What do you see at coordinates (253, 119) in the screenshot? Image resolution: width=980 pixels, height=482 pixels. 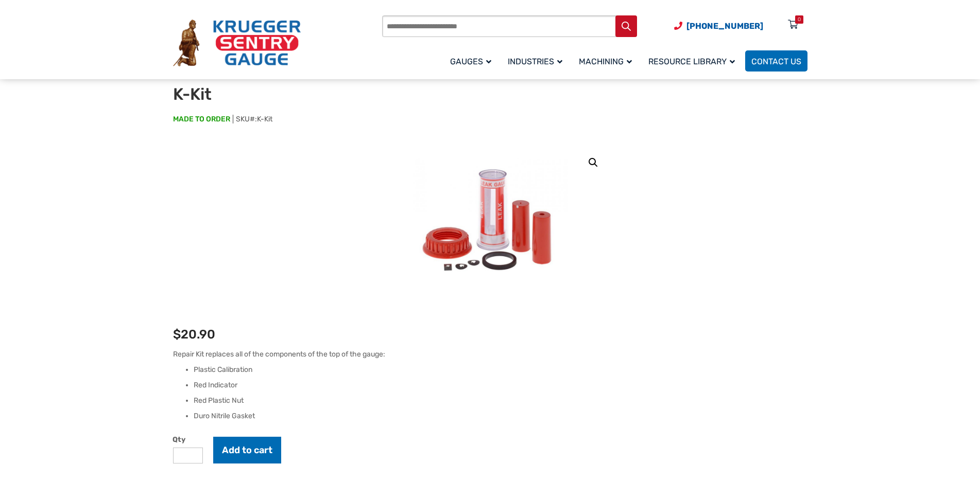 I see `span: SKU#:` at bounding box center [253, 119].